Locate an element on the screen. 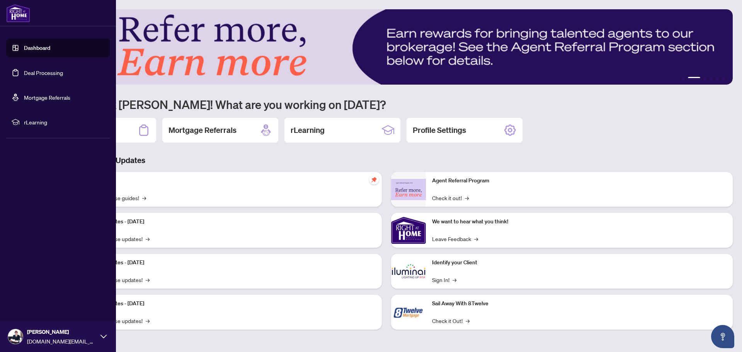 This screenshot has height=352, width=742. img: Identify your Client is located at coordinates (408, 271).